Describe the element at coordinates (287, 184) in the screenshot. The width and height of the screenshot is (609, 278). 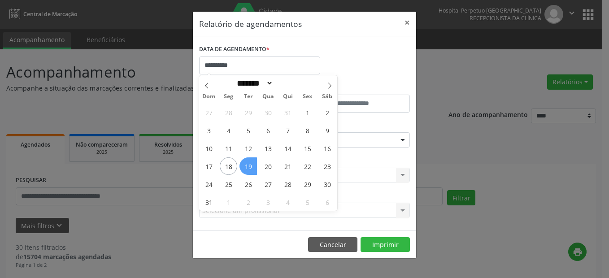
I see `span: Agosto 28, 2025` at that location.